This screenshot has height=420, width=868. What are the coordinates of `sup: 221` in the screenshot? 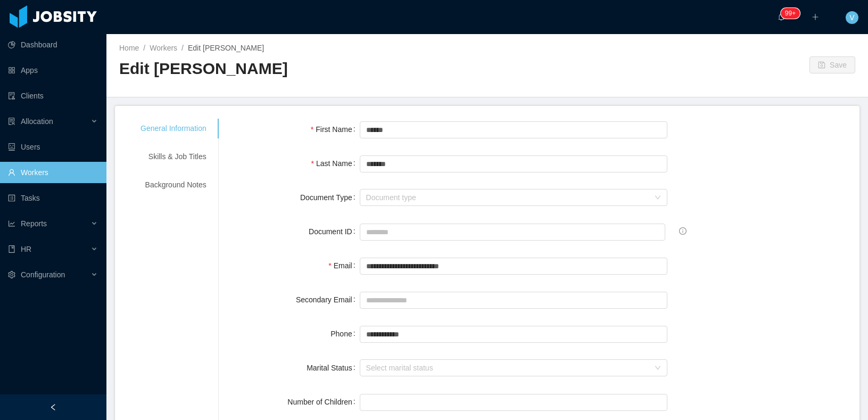 It's located at (790, 13).